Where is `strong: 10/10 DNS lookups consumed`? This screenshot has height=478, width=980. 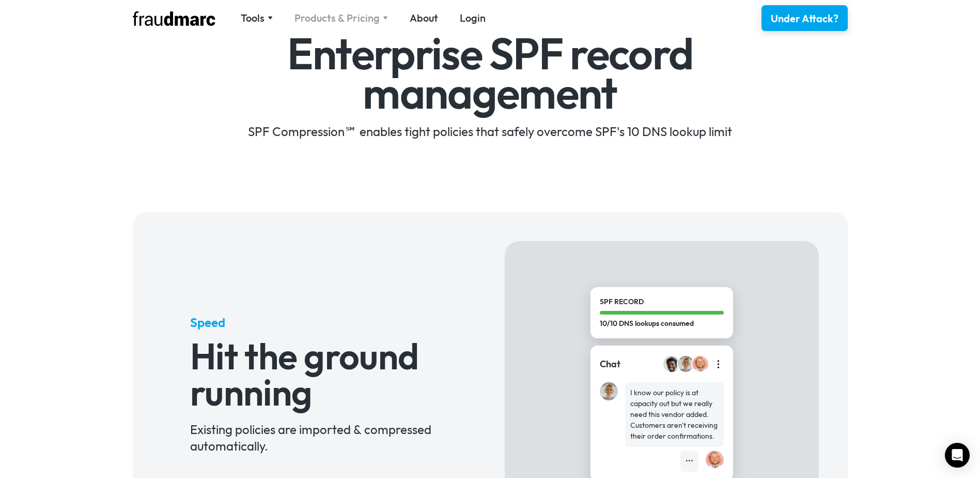 strong: 10/10 DNS lookups consumed is located at coordinates (646, 323).